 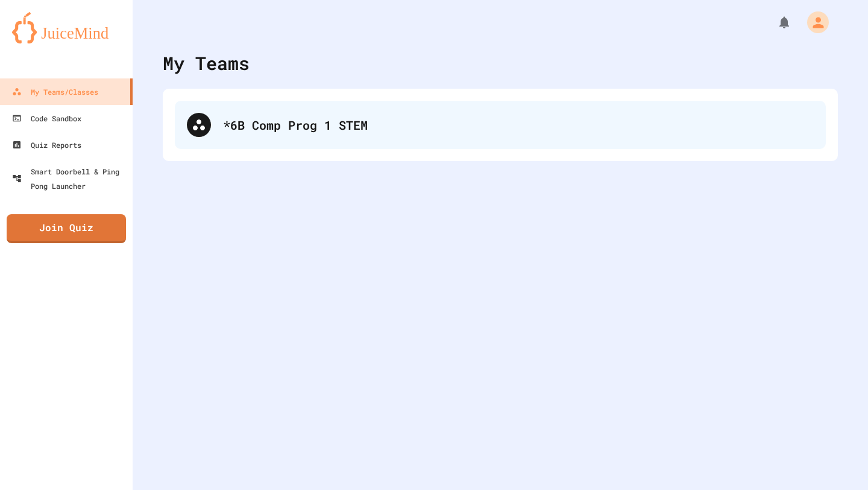 I want to click on div: Quiz Reports, so click(x=46, y=145).